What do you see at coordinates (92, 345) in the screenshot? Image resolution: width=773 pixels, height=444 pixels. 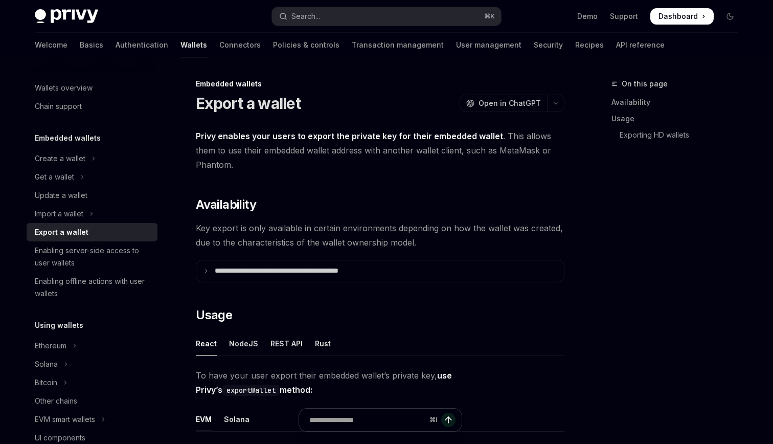 I see `button: Toggle Ethereum section` at bounding box center [92, 345].